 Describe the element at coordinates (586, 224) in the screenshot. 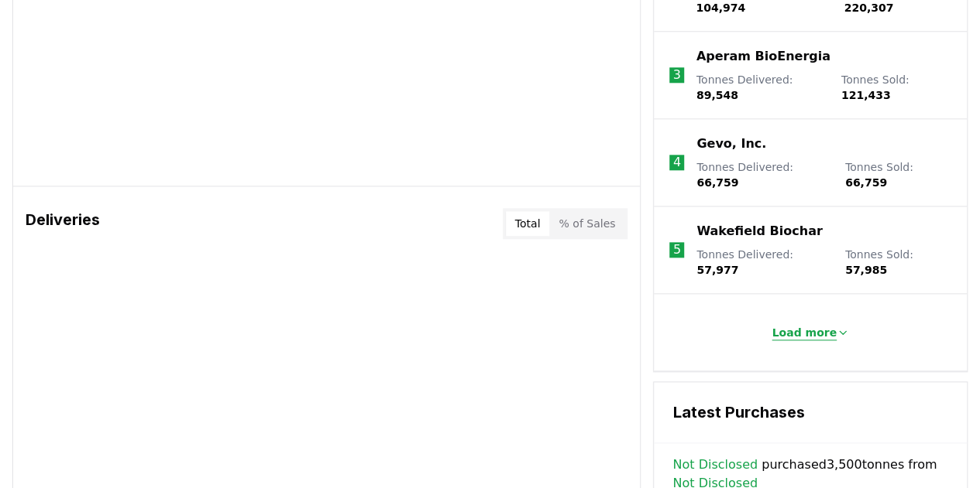

I see `button: % of Sales` at that location.